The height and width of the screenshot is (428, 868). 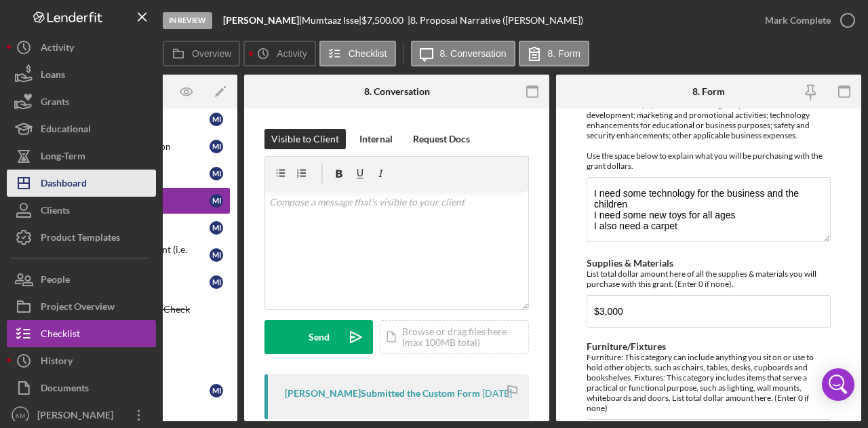 What do you see at coordinates (806, 20) in the screenshot?
I see `button: Mark Complete` at bounding box center [806, 20].